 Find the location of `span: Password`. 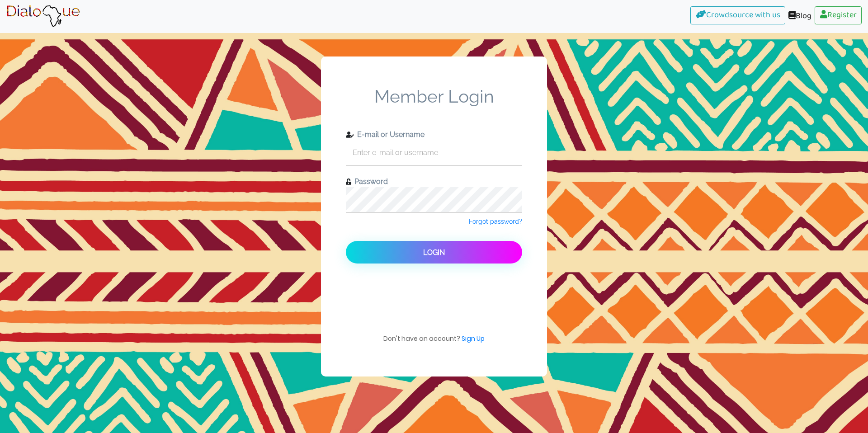

span: Password is located at coordinates (369, 181).